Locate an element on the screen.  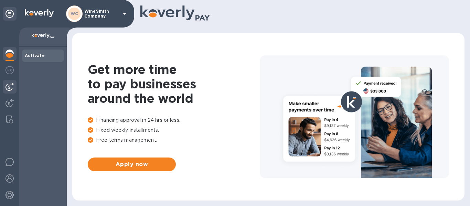
p: Fixed weekly installments. is located at coordinates (174, 130).